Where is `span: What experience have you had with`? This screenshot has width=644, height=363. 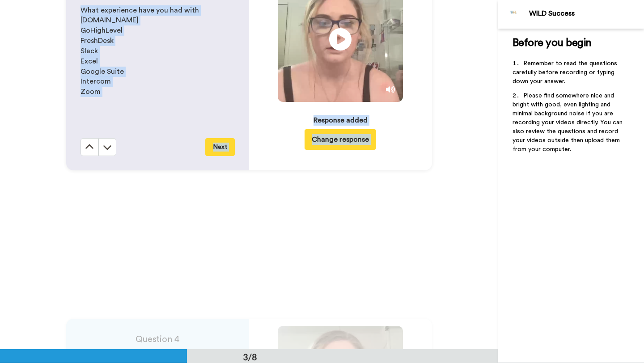
span: What experience have you had with is located at coordinates (140, 10).